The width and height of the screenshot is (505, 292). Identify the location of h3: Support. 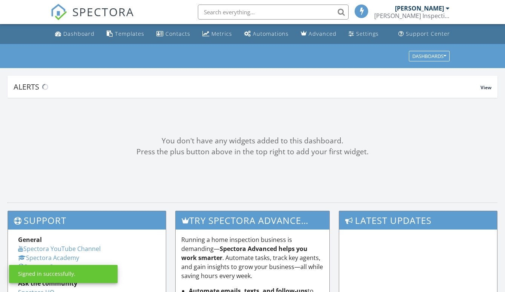
(87, 220).